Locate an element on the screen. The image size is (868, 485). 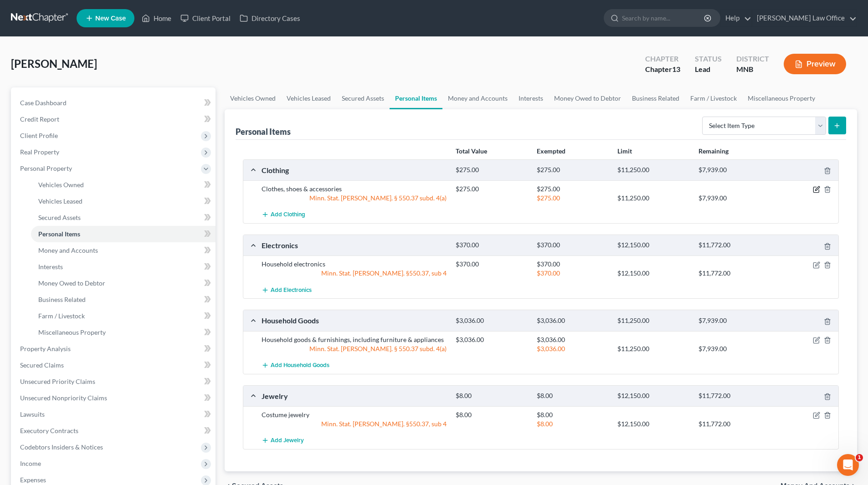
span: Secured Claims is located at coordinates (42, 365).